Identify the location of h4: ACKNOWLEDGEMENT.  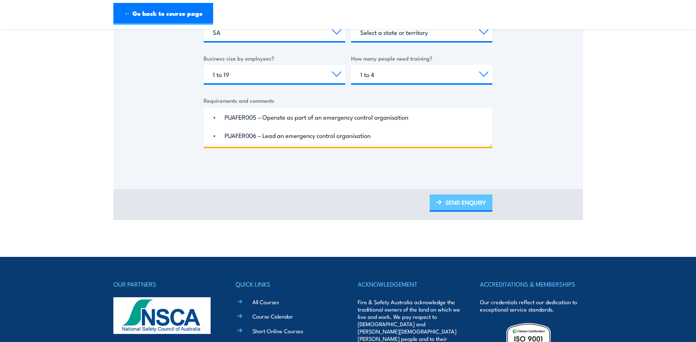
(409, 284).